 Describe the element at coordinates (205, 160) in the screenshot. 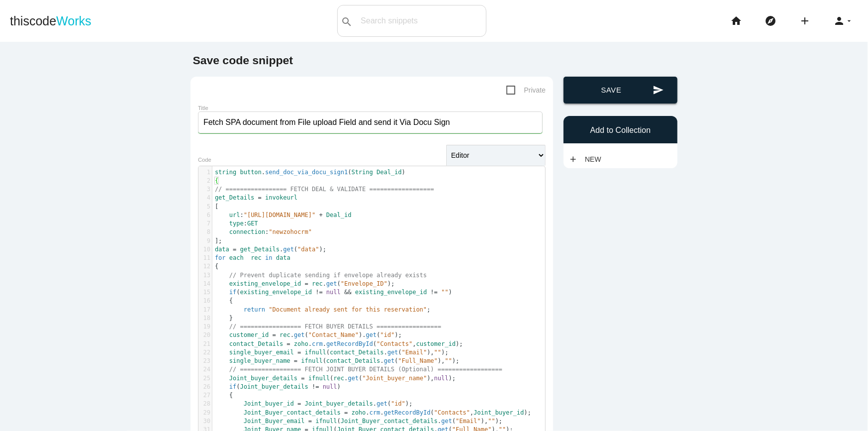

I see `label: Code` at that location.